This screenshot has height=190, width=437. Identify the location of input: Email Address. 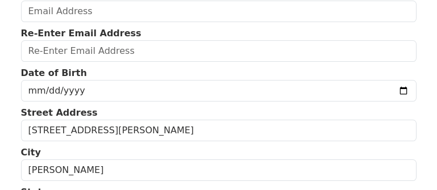
(219, 11).